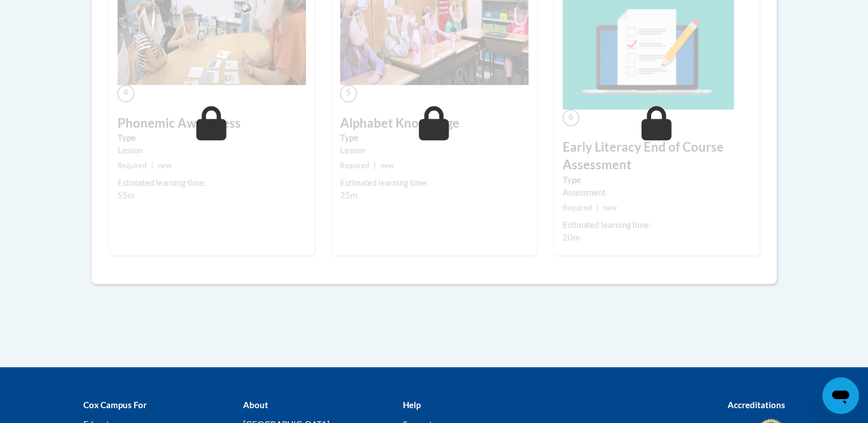  What do you see at coordinates (349, 195) in the screenshot?
I see `span: 25m` at bounding box center [349, 195].